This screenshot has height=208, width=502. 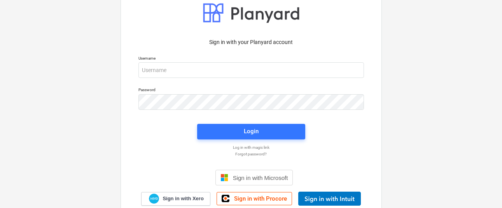 I want to click on span: Sign in with Xero, so click(x=183, y=198).